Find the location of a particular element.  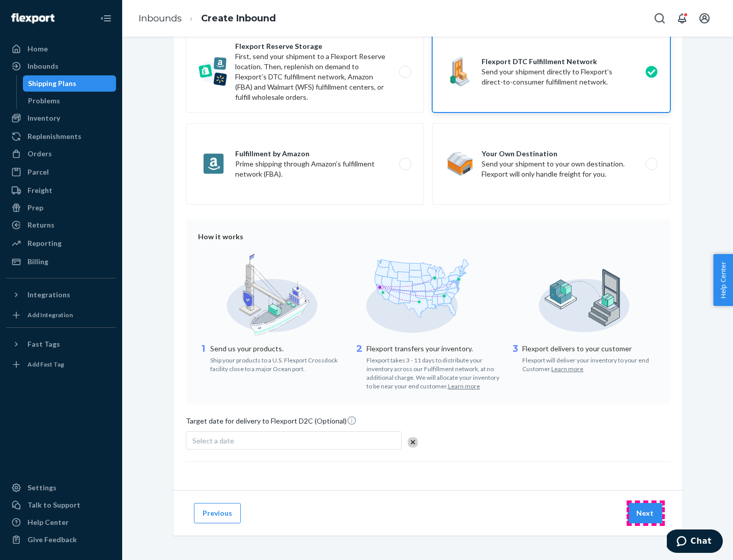

a: Home is located at coordinates (61, 49).